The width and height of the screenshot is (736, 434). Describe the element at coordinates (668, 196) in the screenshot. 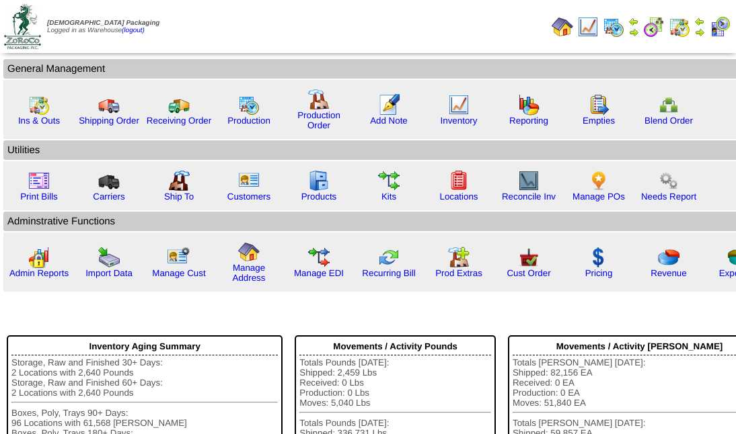

I see `a: Needs Report` at that location.